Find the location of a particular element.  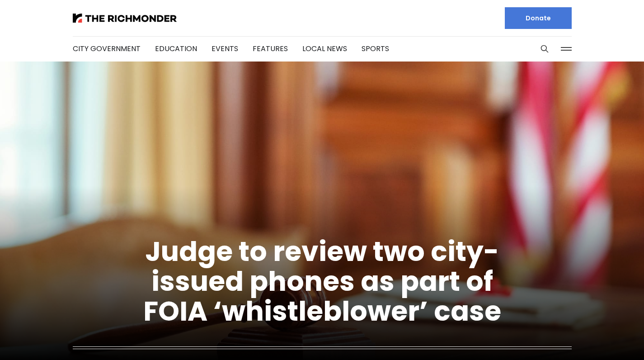

a: Sports is located at coordinates (375, 48).